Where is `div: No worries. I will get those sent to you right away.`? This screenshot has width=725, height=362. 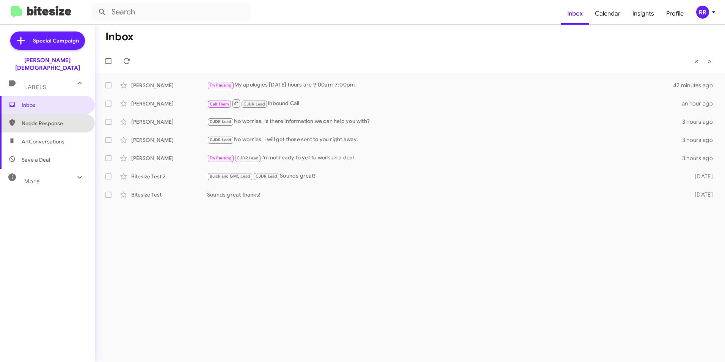
div: No worries. I will get those sent to you right away. is located at coordinates (444, 140).